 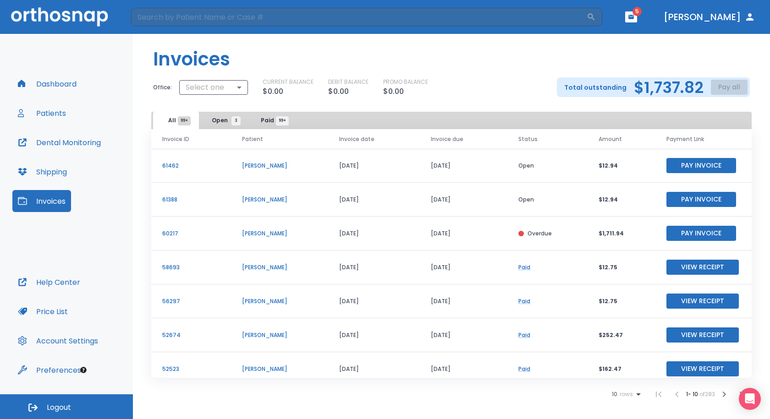 I want to click on span: Amount, so click(x=610, y=139).